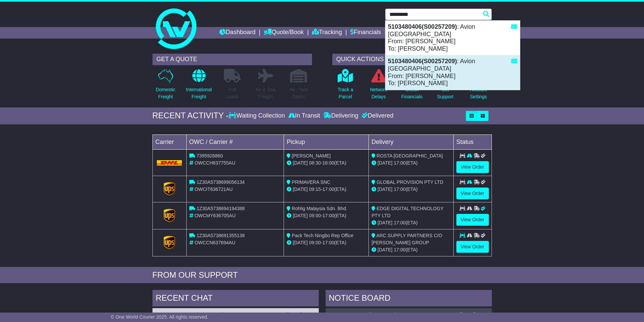 This screenshot has height=322, width=644. I want to click on a: OWCCN637026AU, so click(176, 314).